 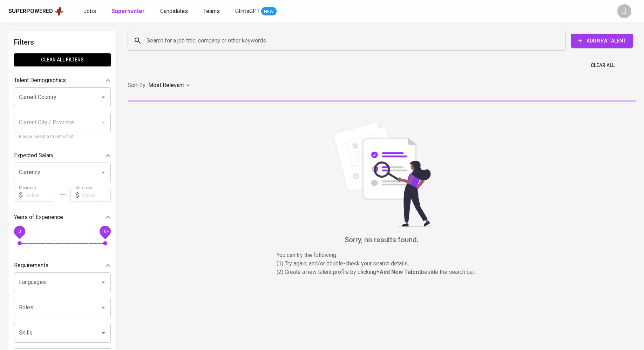 What do you see at coordinates (31, 11) in the screenshot?
I see `div: Superpowered` at bounding box center [31, 11].